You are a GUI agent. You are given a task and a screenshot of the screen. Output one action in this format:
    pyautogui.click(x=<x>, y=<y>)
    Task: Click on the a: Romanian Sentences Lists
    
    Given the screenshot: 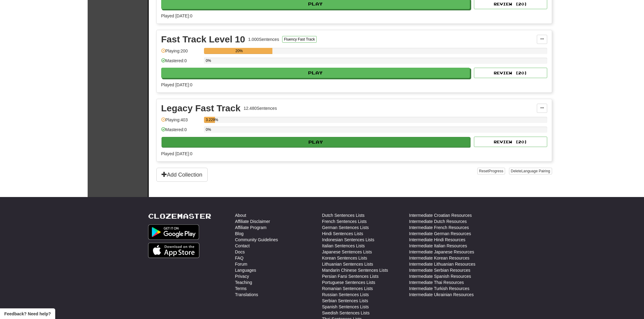 What is the action you would take?
    pyautogui.click(x=347, y=289)
    